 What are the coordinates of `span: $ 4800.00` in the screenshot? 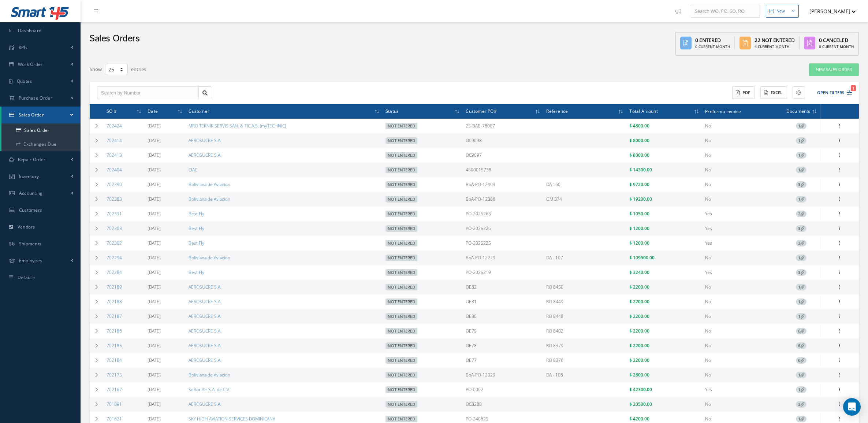 It's located at (639, 126).